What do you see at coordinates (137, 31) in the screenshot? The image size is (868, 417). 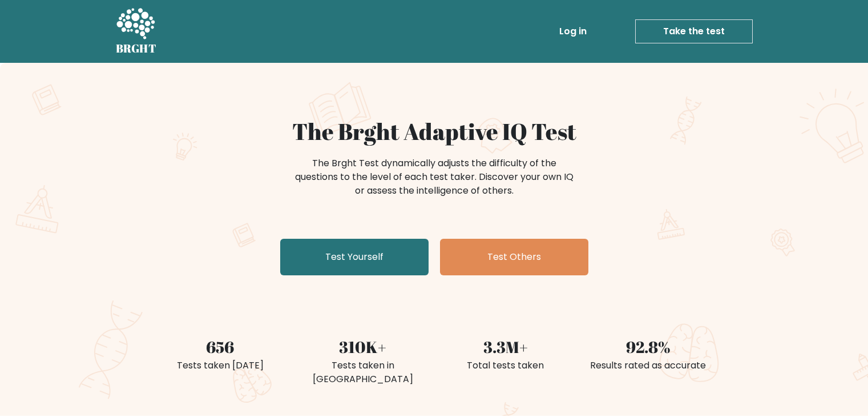 I see `a: BRGHT` at bounding box center [137, 31].